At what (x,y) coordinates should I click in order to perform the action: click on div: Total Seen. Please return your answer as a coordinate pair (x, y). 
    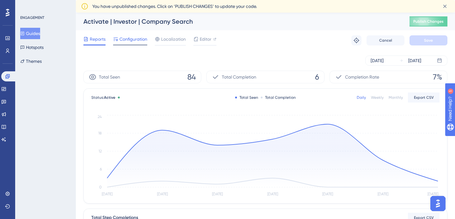
    Looking at the image, I should click on (246, 98).